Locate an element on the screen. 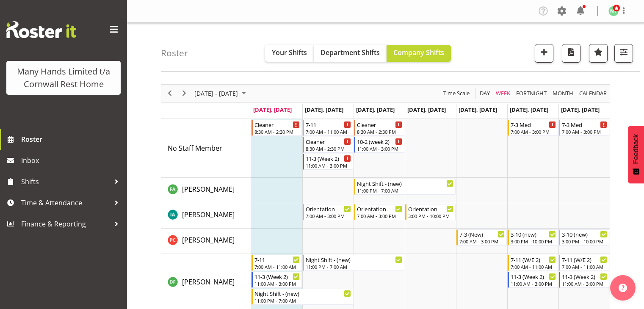  div: Many Hands Limited t/a Cornwall Rest Home is located at coordinates (64, 78).